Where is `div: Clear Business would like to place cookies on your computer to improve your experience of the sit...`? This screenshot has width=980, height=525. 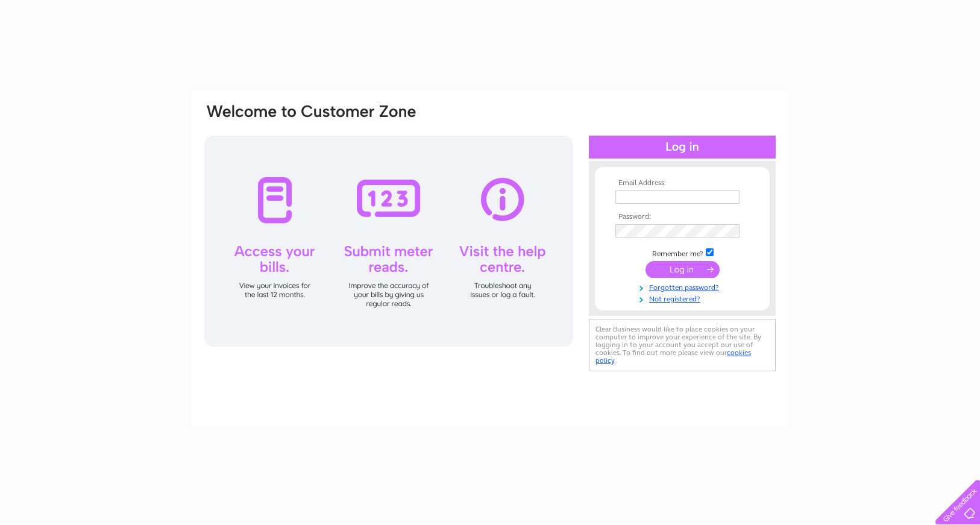
div: Clear Business would like to place cookies on your computer to improve your experience of the sit... is located at coordinates (682, 345).